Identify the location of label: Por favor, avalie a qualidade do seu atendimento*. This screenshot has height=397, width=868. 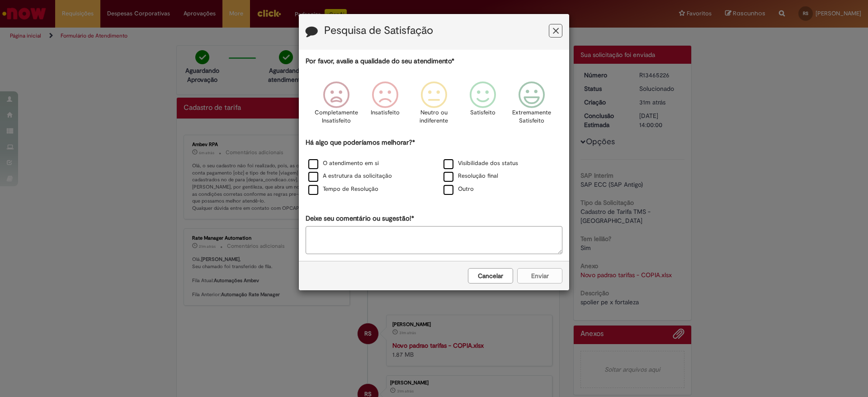
(380, 61).